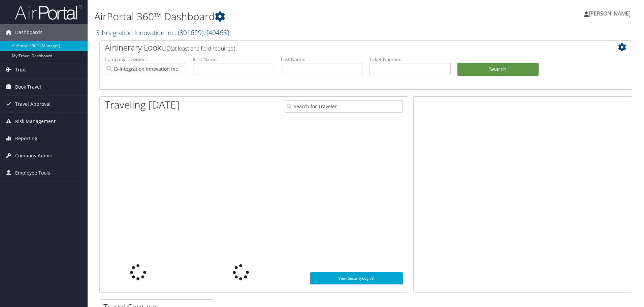  Describe the element at coordinates (26, 139) in the screenshot. I see `span: Reporting` at that location.